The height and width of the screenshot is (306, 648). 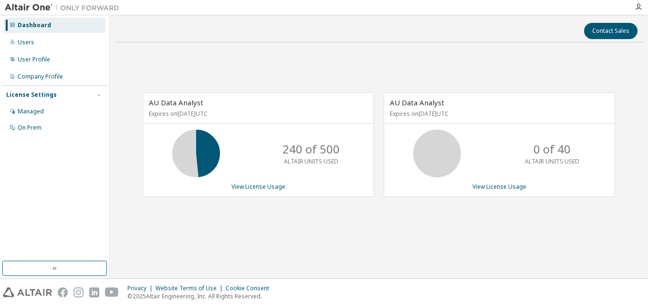 I want to click on div: Cookie Consent, so click(x=250, y=288).